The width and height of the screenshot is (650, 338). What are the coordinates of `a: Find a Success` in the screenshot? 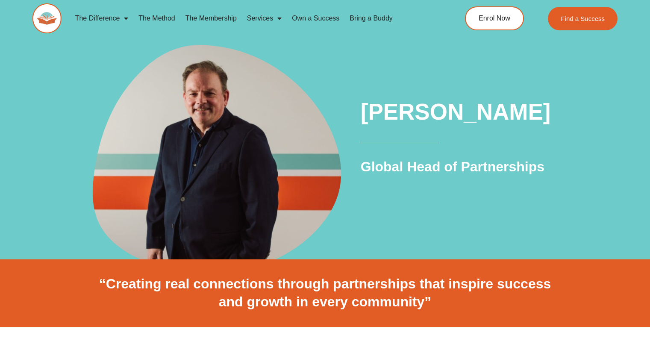 It's located at (583, 18).